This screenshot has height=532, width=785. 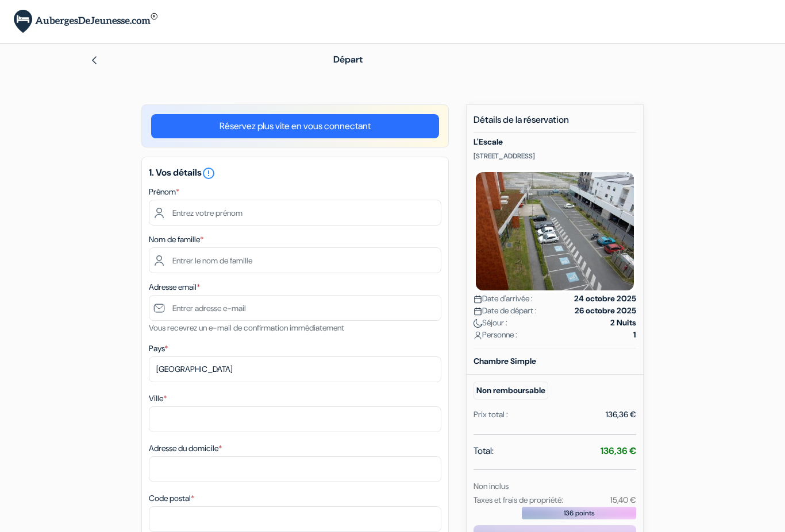 I want to click on div: 136,36 €, so click(x=620, y=414).